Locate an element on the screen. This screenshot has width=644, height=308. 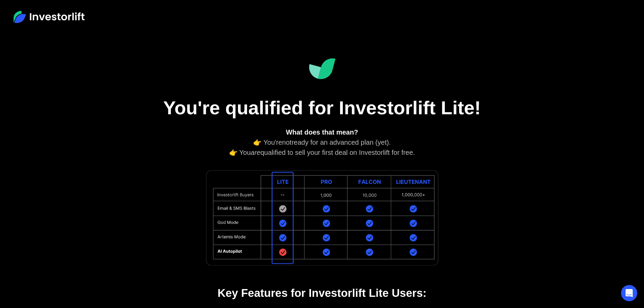
em: not is located at coordinates (287, 142).